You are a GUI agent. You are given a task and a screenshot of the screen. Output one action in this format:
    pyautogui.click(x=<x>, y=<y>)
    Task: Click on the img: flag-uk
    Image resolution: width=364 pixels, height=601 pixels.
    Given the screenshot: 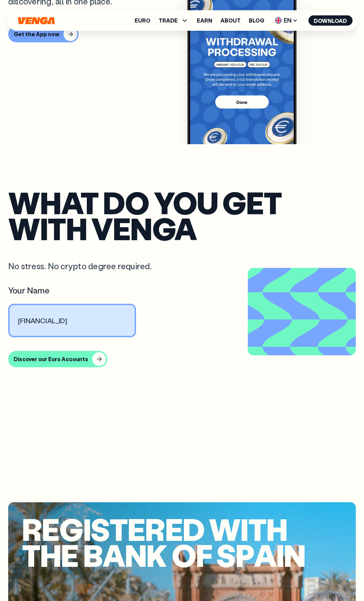 What is the action you would take?
    pyautogui.click(x=278, y=21)
    